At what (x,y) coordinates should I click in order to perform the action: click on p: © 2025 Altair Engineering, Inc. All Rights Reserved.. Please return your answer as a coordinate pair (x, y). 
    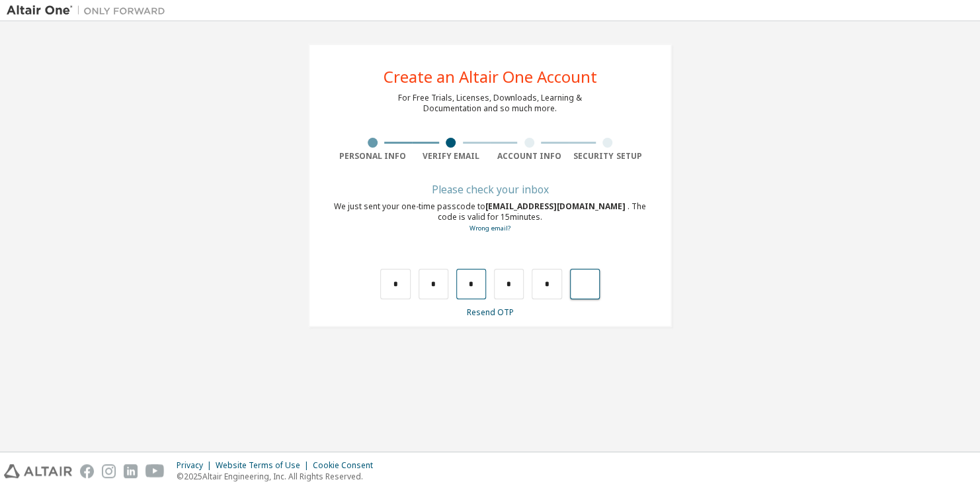
    Looking at the image, I should click on (279, 476).